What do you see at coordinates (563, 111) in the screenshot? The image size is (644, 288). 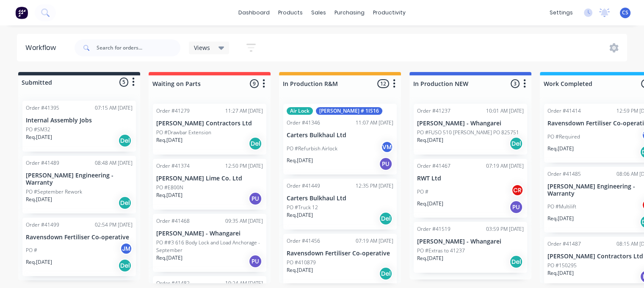 I see `div: Order #41414` at bounding box center [563, 111].